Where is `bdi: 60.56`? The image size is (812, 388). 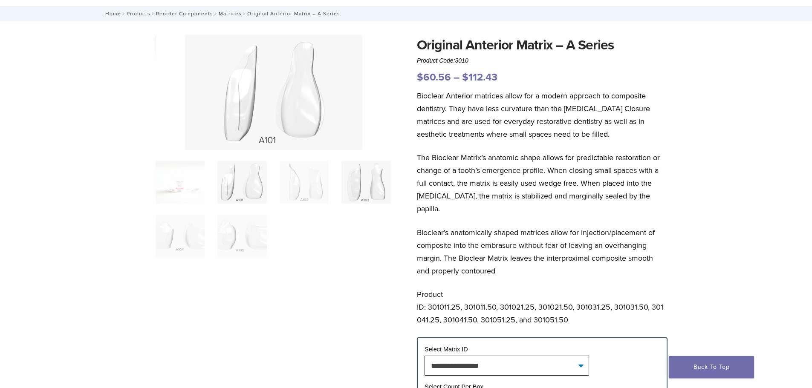 bdi: 60.56 is located at coordinates (434, 77).